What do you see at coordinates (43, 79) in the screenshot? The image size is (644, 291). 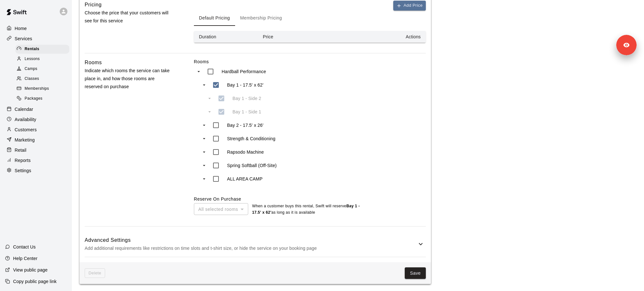 I see `a: Classes` at bounding box center [43, 79].